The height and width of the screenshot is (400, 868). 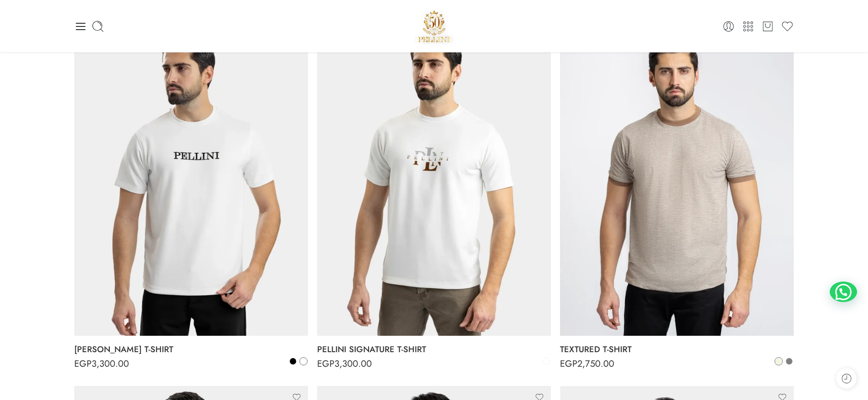 I want to click on a: Pellini -, so click(x=434, y=26).